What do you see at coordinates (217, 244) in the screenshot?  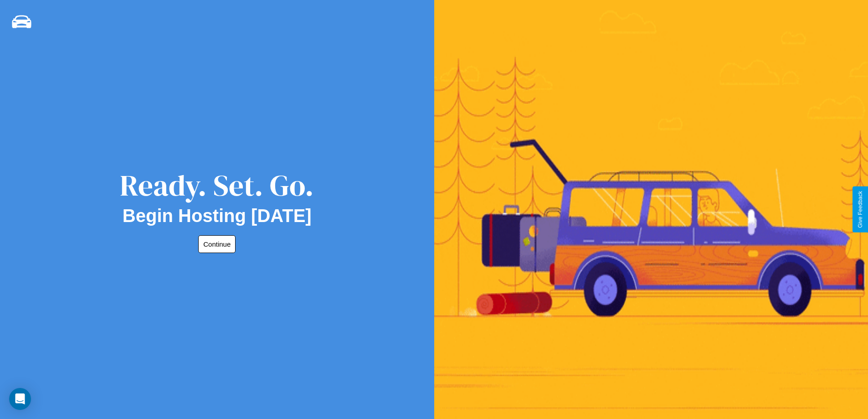 I see `button: Continue` at bounding box center [217, 244].